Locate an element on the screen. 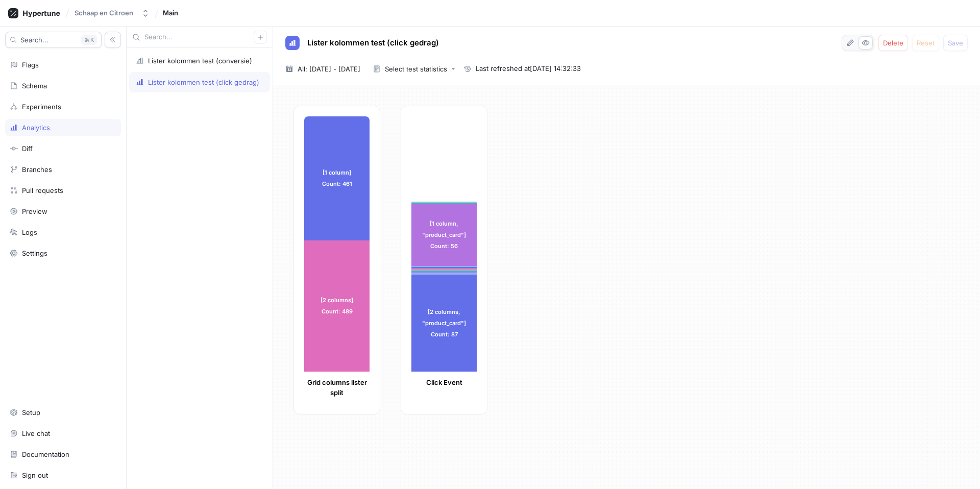 This screenshot has height=489, width=980. div: Pull requests is located at coordinates (42, 190).